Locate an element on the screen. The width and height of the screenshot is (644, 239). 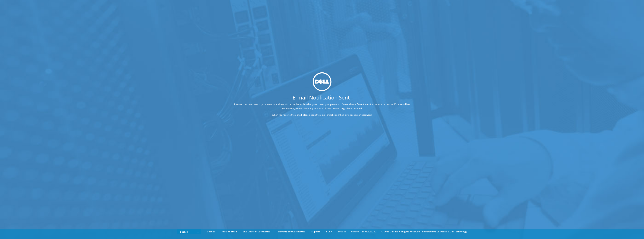
li: © 2025 Dell Inc. All Rights Reserved is located at coordinates (400, 232).